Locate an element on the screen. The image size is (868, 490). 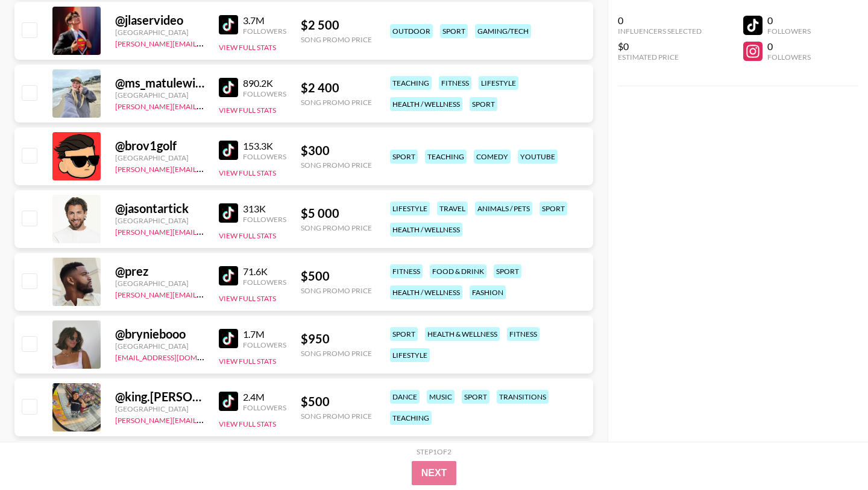
div: animals / pets is located at coordinates (503, 208).